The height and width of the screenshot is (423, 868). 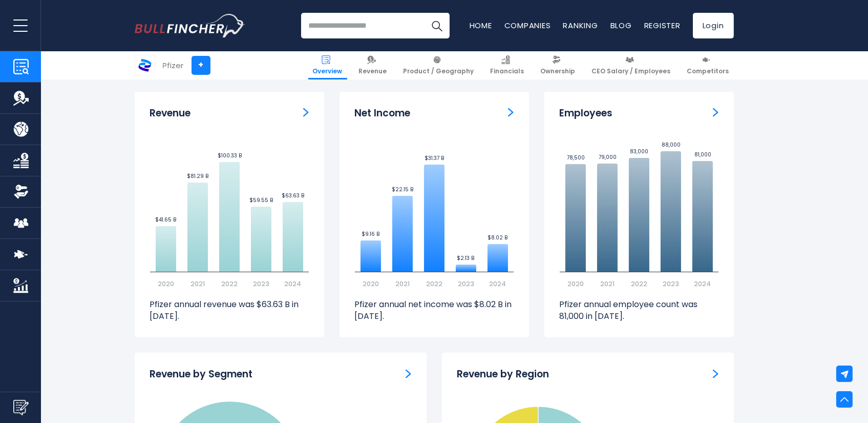 I want to click on span: Product / Geography, so click(x=439, y=71).